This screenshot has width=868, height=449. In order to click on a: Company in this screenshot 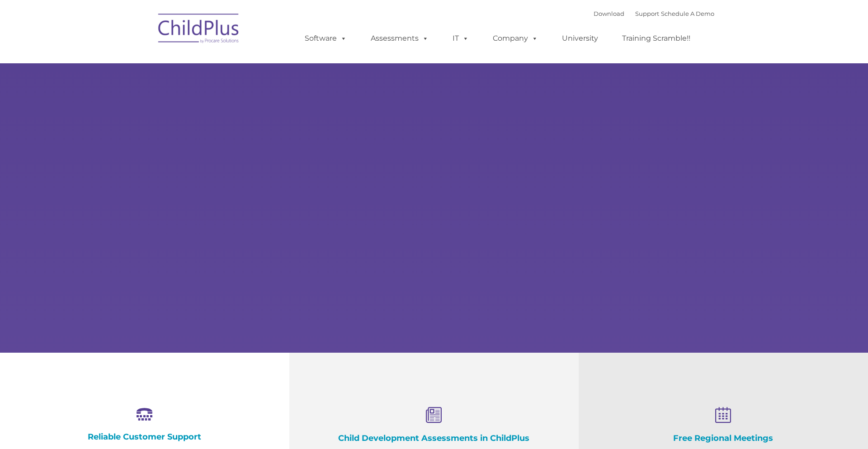, I will do `click(515, 38)`.